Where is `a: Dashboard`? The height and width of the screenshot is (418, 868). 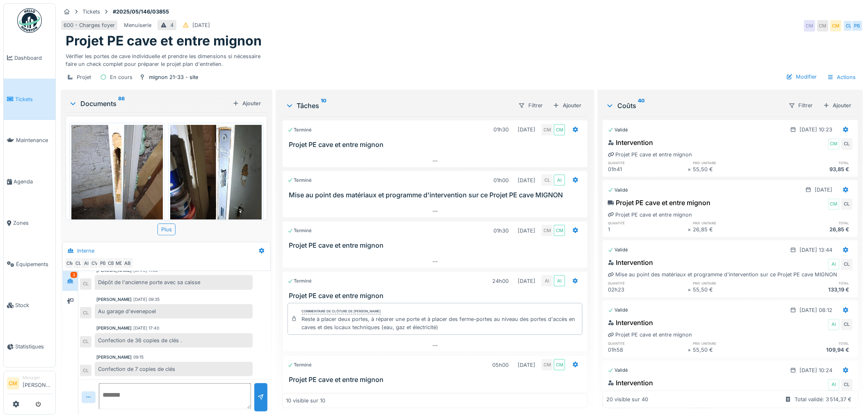 a: Dashboard is located at coordinates (30, 58).